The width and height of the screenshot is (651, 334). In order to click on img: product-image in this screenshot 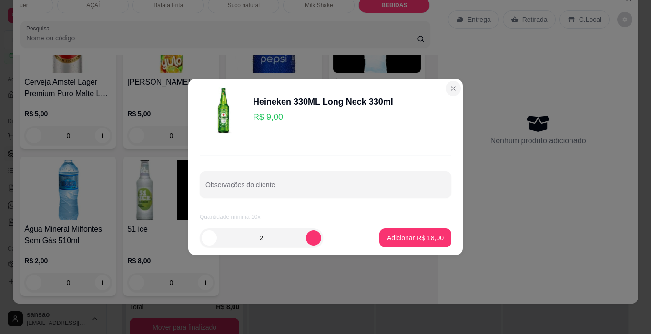, I will do `click(223, 111)`.